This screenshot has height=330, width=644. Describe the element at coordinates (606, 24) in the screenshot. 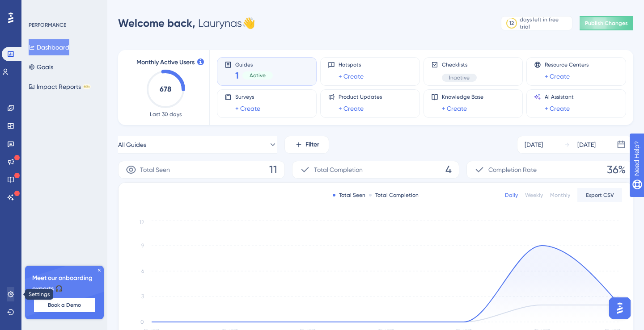

I see `button: Publish Changes` at that location.